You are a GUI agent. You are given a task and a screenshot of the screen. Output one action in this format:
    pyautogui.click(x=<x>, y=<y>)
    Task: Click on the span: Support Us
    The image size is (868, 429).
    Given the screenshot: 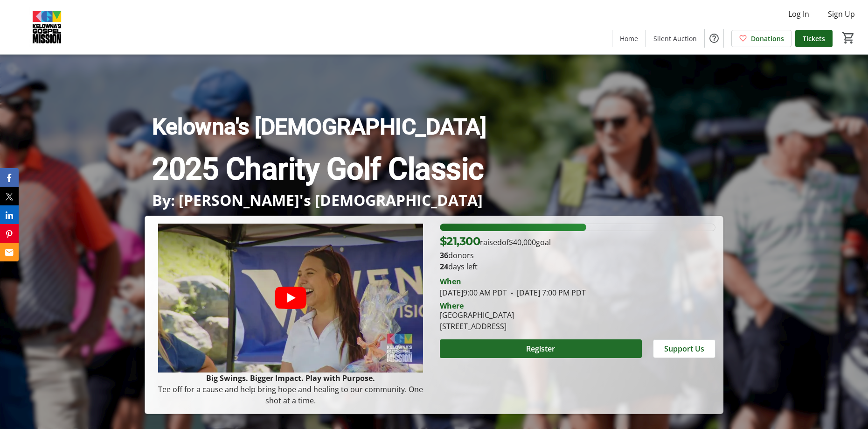 What is the action you would take?
    pyautogui.click(x=684, y=348)
    